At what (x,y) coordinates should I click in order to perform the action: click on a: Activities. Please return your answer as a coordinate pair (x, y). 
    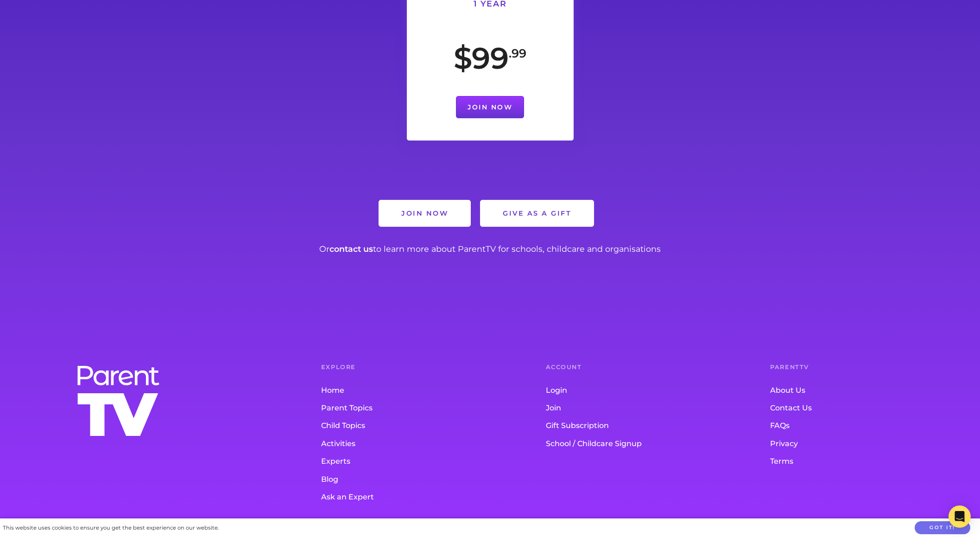
    Looking at the image, I should click on (415, 444).